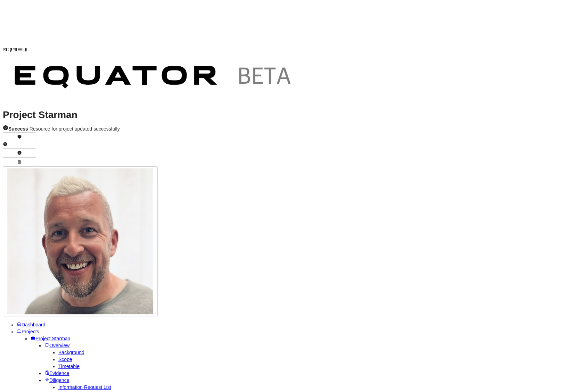  What do you see at coordinates (57, 346) in the screenshot?
I see `a: Overview` at bounding box center [57, 346].